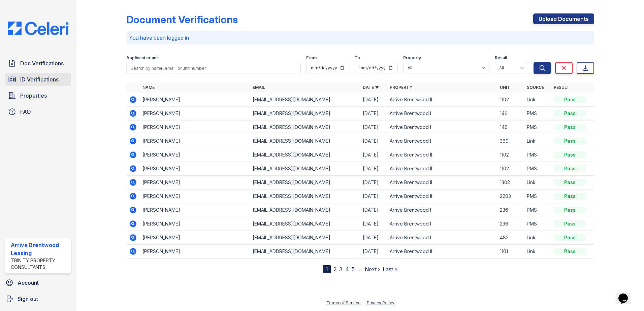 The height and width of the screenshot is (311, 644). Describe the element at coordinates (561, 87) in the screenshot. I see `a: Result` at that location.